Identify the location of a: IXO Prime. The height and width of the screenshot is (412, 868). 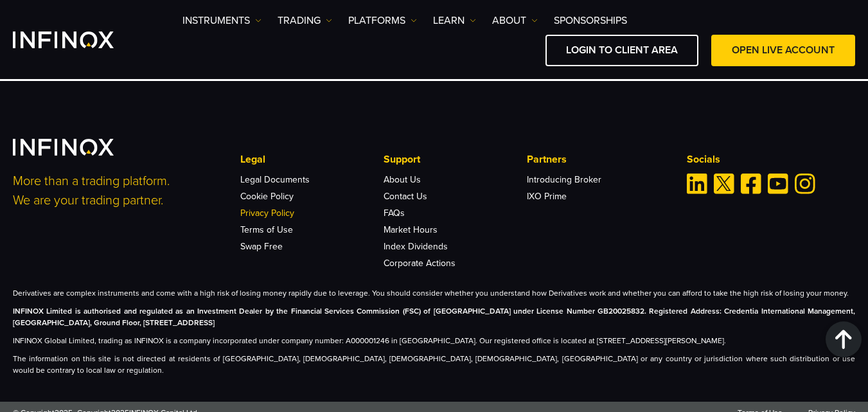
(547, 196).